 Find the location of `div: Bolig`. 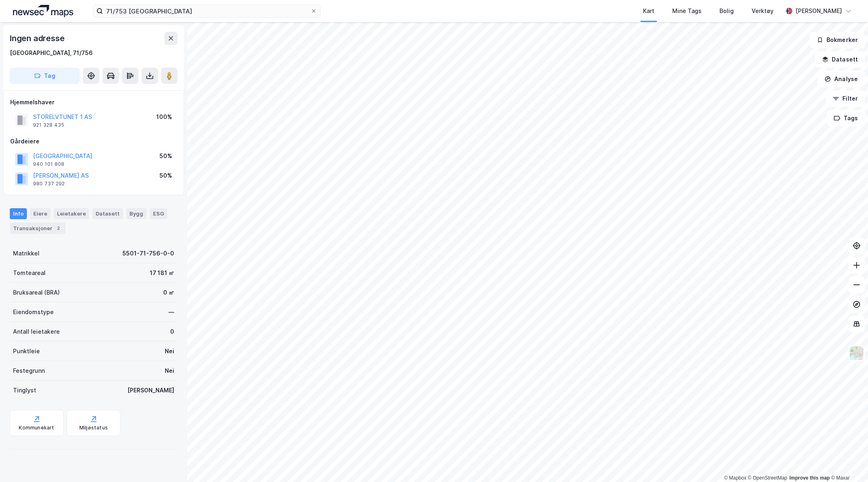

div: Bolig is located at coordinates (727, 11).